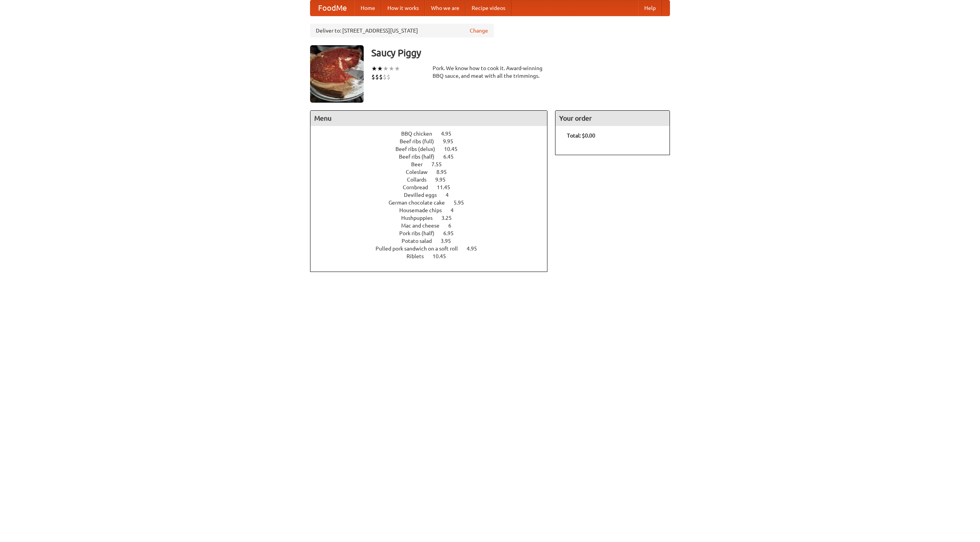 The height and width of the screenshot is (542, 980). Describe the element at coordinates (434, 188) in the screenshot. I see `a: Cornbread 11.45` at that location.